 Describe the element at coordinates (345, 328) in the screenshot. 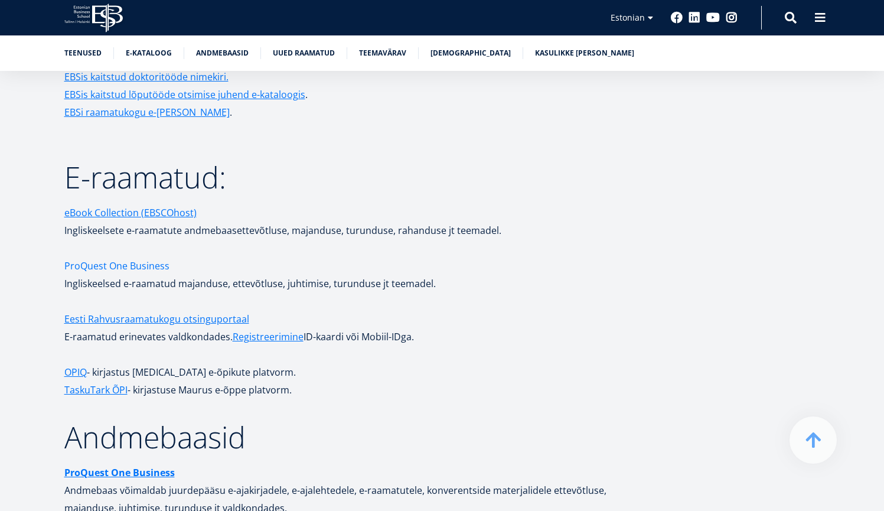

I see `p: E-raamatud erinevates valdkondades. ID-kaardi või Mobiil-IDga.` at that location.